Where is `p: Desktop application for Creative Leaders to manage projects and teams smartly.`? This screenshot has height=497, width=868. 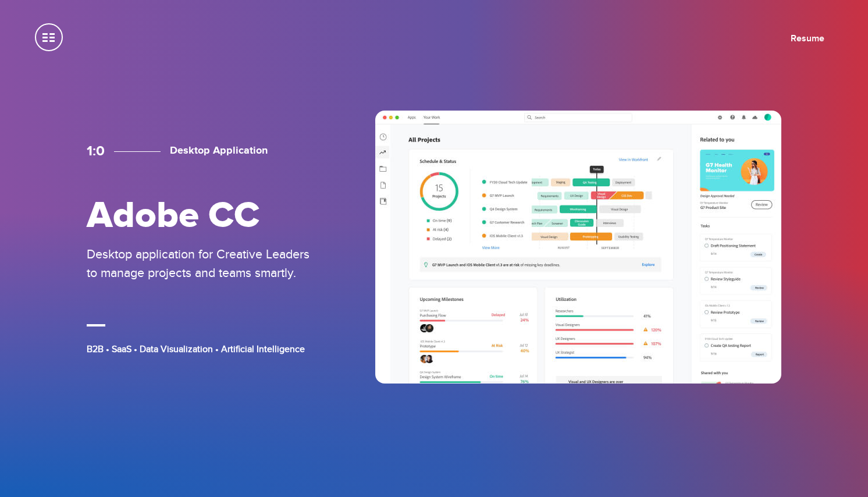 p: Desktop application for Creative Leaders to manage projects and teams smartly. is located at coordinates (203, 264).